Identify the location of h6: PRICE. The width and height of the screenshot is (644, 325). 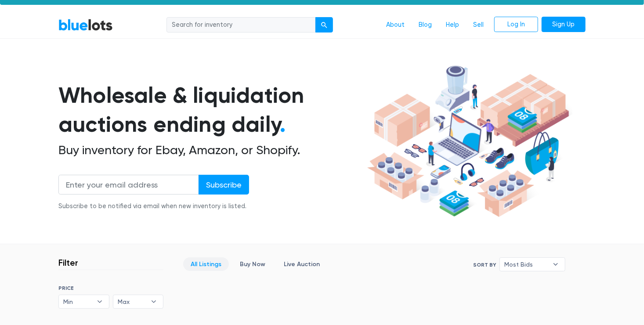
(111, 288).